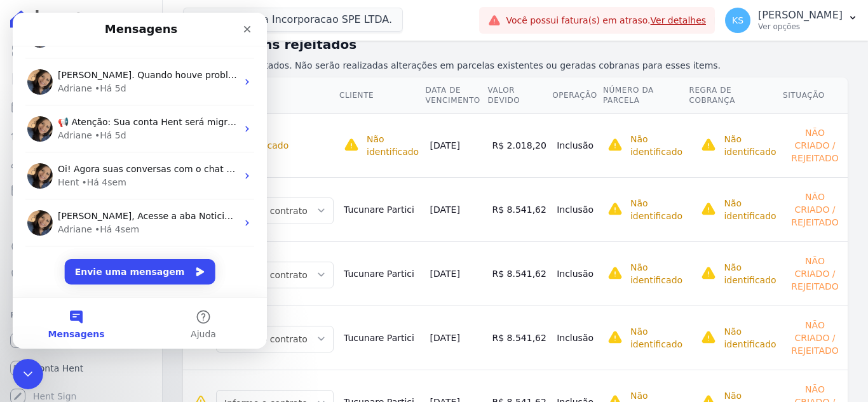 This screenshot has height=402, width=868. What do you see at coordinates (128, 16) in the screenshot?
I see `h1: Mensagens` at bounding box center [128, 16].